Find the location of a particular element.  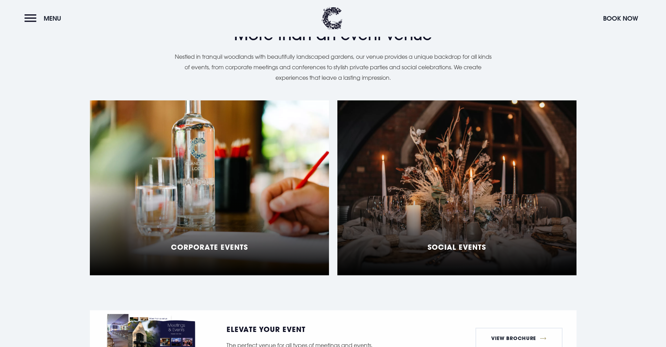

h5: ELEVATE YOUR EVENT is located at coordinates (312, 329).